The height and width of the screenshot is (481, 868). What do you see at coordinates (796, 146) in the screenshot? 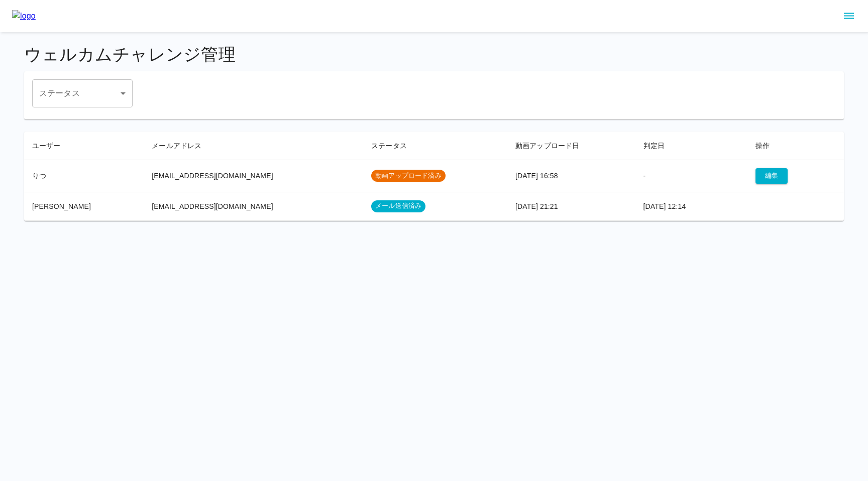
I see `th: 操作` at bounding box center [796, 146].